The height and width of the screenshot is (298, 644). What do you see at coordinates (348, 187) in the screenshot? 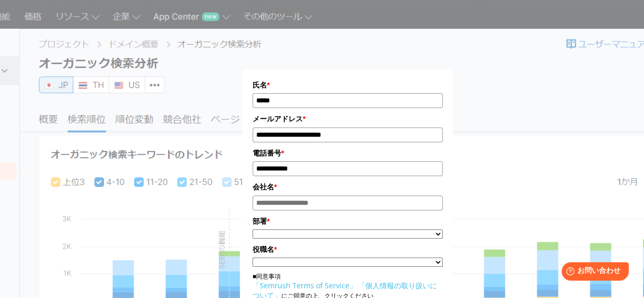
I see `label: 会社名` at bounding box center [348, 187].